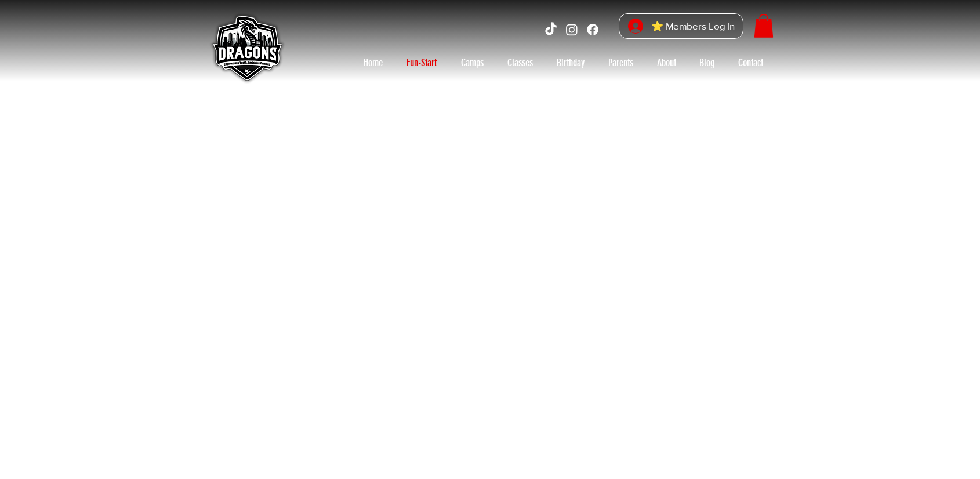  What do you see at coordinates (373, 63) in the screenshot?
I see `p: Home` at bounding box center [373, 63].